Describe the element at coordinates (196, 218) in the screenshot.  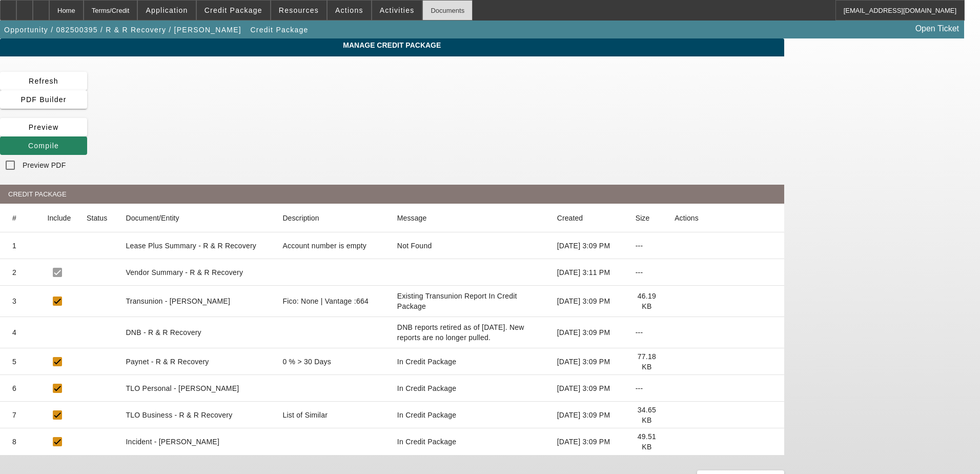
I see `mat-header-cell: Document/Entity` at that location.